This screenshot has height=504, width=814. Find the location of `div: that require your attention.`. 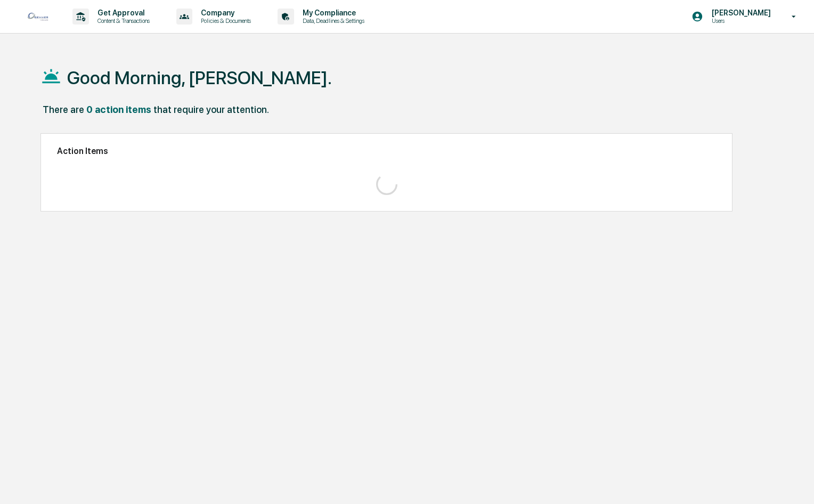

div: that require your attention. is located at coordinates (211, 109).